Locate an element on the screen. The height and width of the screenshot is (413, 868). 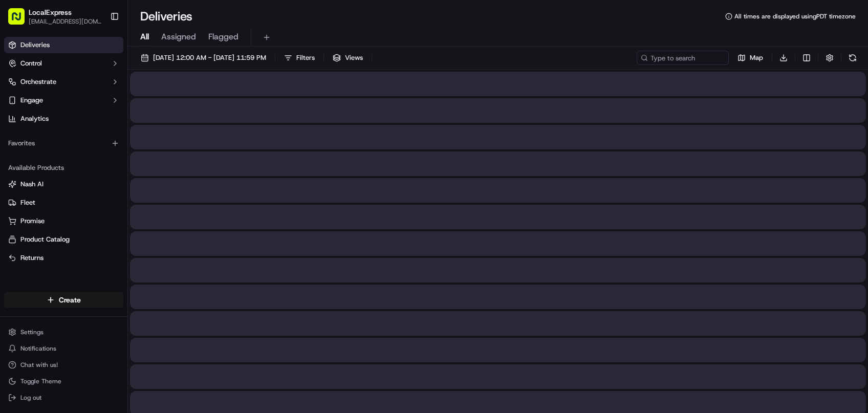
button: Toggle Theme is located at coordinates (63, 381).